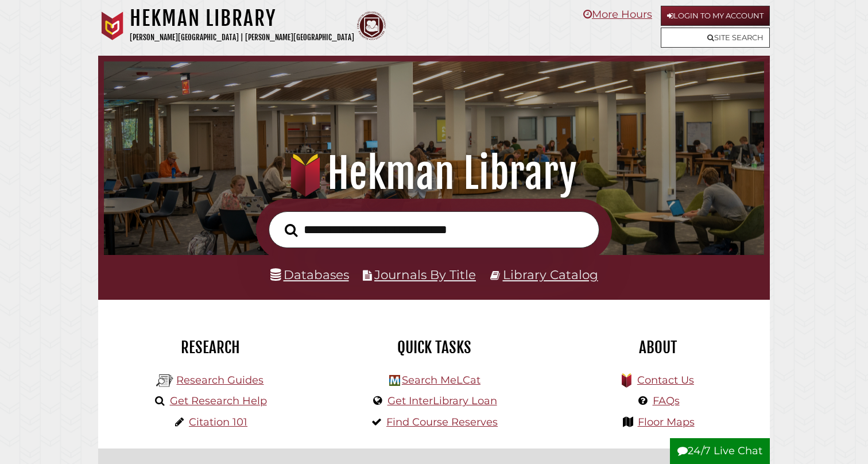 The height and width of the screenshot is (464, 868). Describe the element at coordinates (441, 380) in the screenshot. I see `a: Search MeLCat` at that location.